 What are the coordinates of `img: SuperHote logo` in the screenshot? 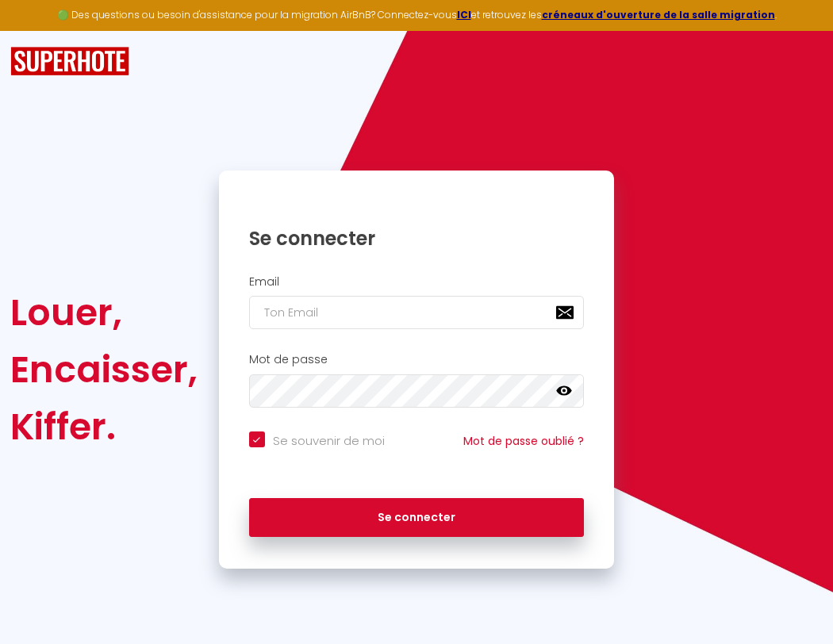 It's located at (69, 61).